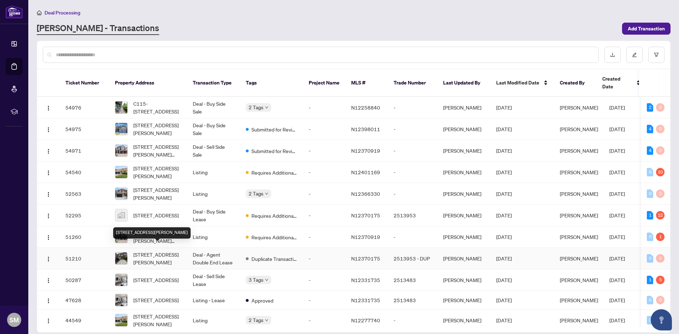 Image resolution: width=679 pixels, height=334 pixels. What do you see at coordinates (413, 215) in the screenshot?
I see `td: 2513953` at bounding box center [413, 215].